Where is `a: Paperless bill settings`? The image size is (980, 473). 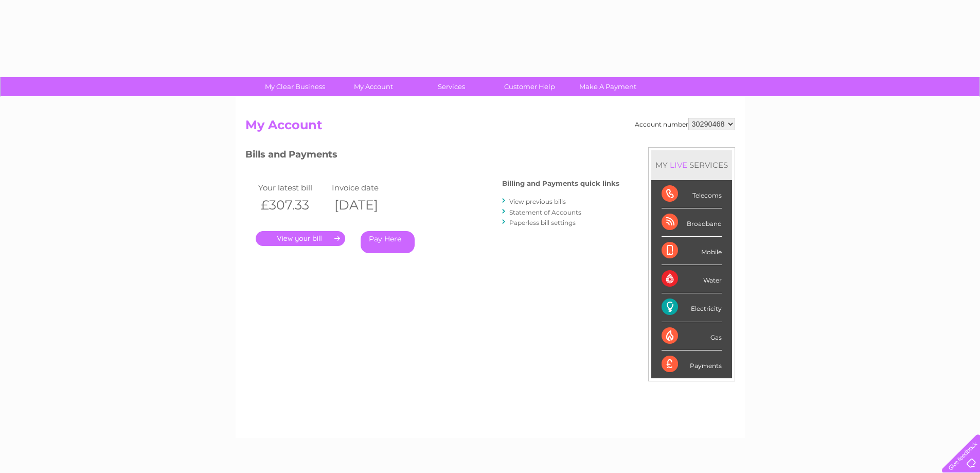
a: Paperless bill settings is located at coordinates (542, 222).